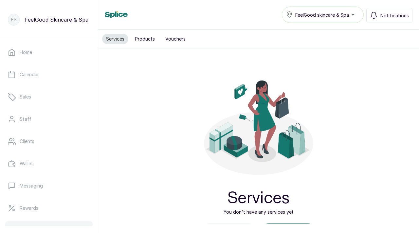 The image size is (419, 233). I want to click on p: Calendar, so click(29, 75).